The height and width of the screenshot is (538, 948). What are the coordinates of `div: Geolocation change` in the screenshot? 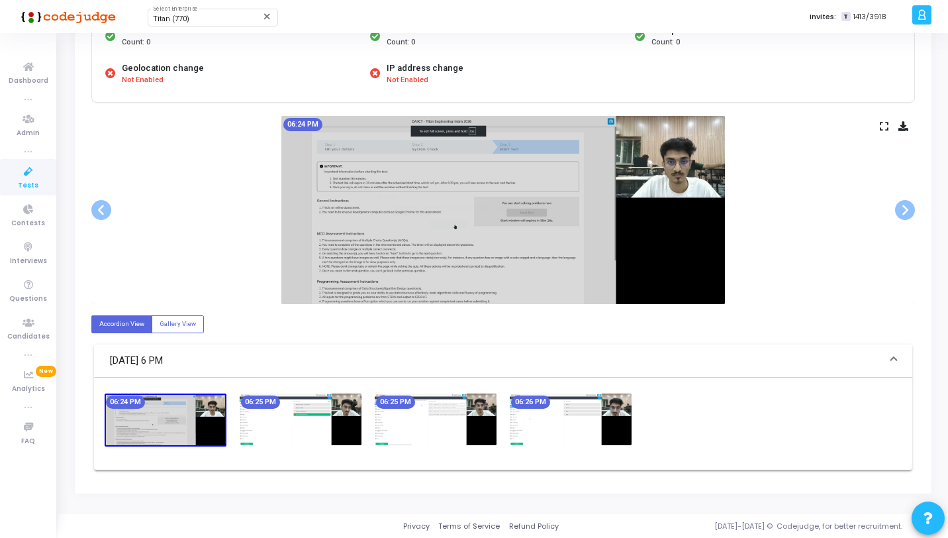 It's located at (163, 68).